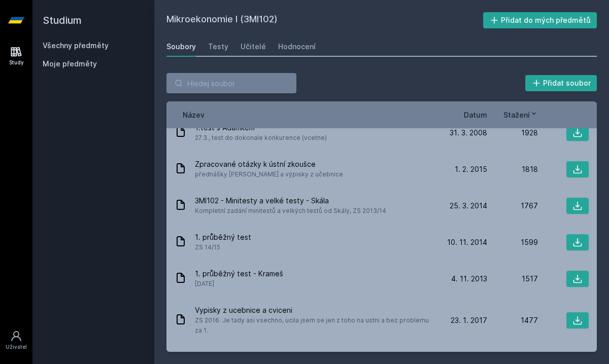 The width and height of the screenshot is (609, 364). I want to click on div: Uživatel, so click(16, 347).